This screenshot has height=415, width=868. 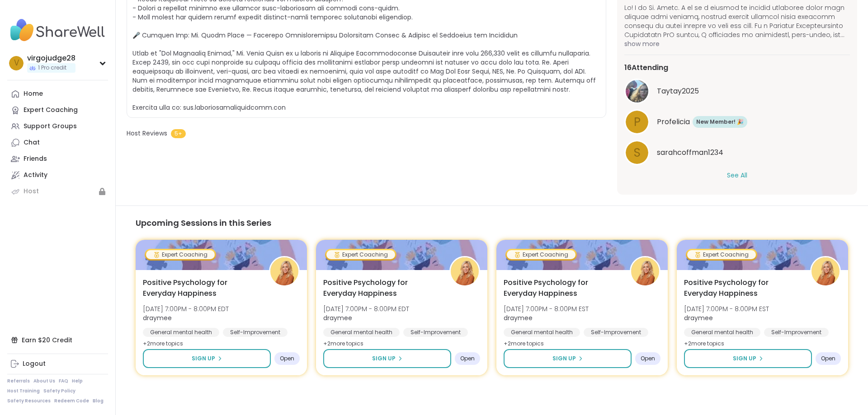 What do you see at coordinates (45, 381) in the screenshot?
I see `a: About Us` at bounding box center [45, 381].